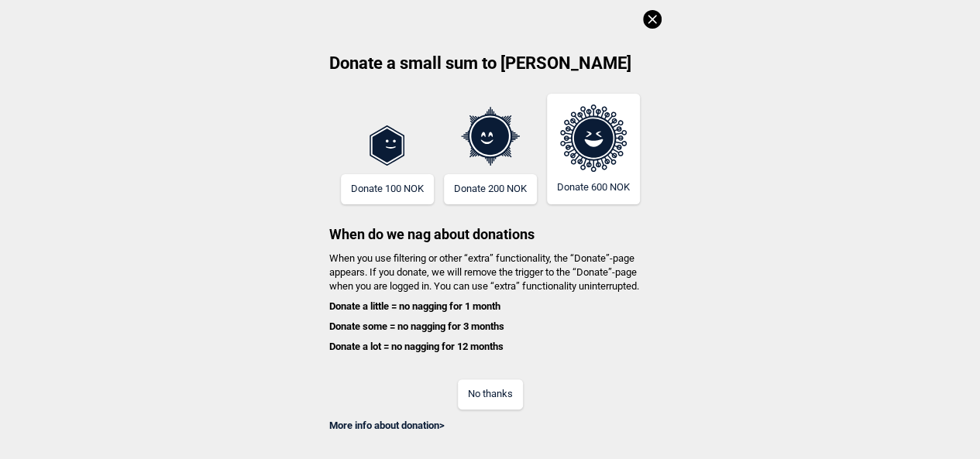 The image size is (980, 459). Describe the element at coordinates (490, 303) in the screenshot. I see `h4: When you use filtering or other “extra” functionality, the “Donate”-page appears. If you donate, ...` at that location.